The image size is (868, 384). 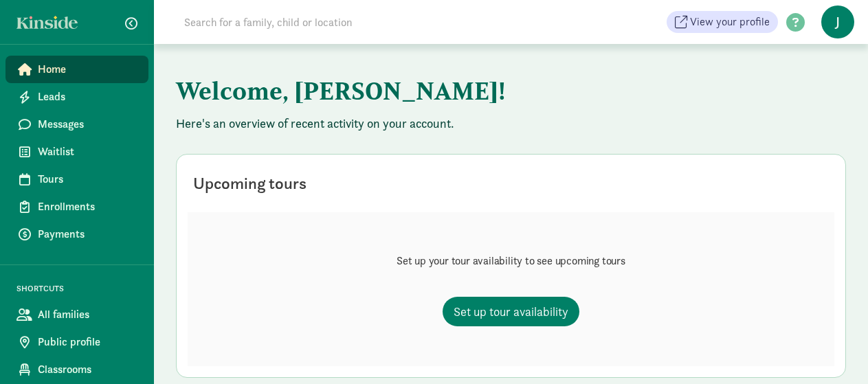 I want to click on span: Set up tour availability, so click(x=511, y=311).